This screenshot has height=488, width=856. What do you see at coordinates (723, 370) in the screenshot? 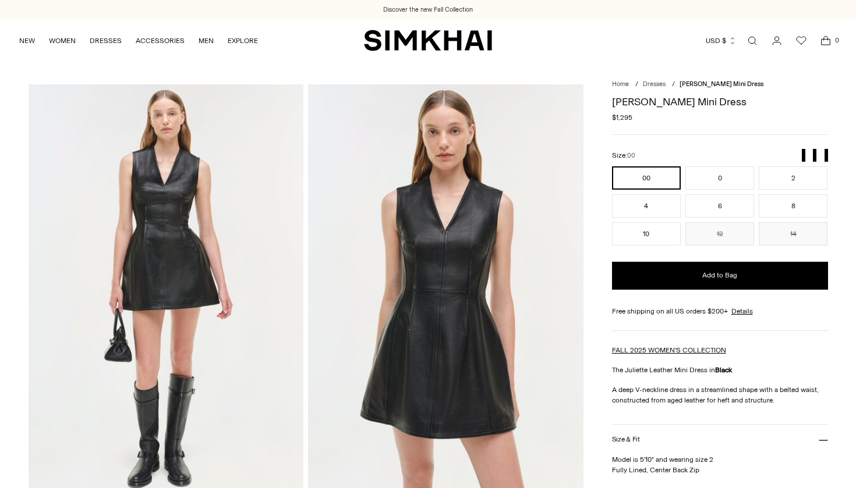
I see `strong: Black` at bounding box center [723, 370].